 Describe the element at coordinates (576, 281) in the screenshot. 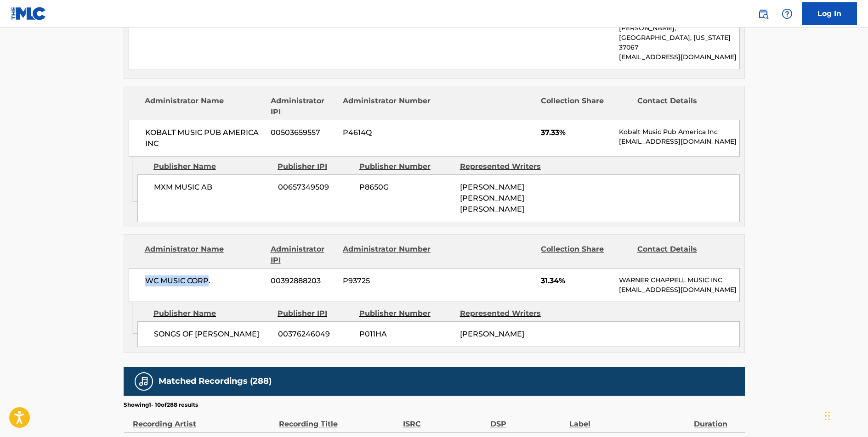

I see `span: 31.34%` at that location.